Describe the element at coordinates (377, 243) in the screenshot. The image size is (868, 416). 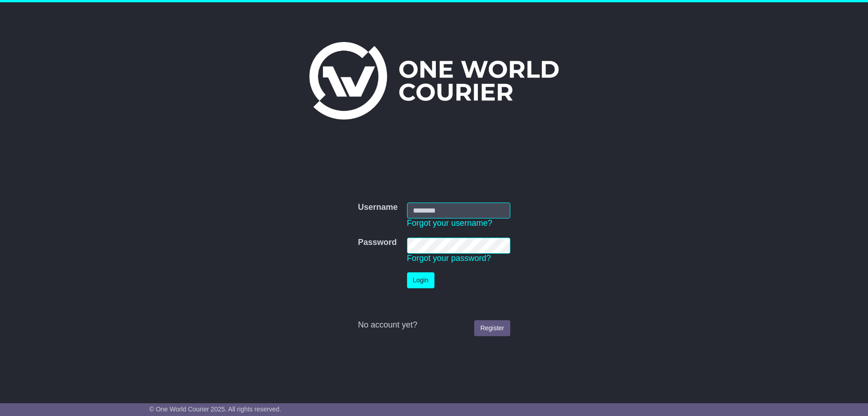
I see `label: Password` at that location.